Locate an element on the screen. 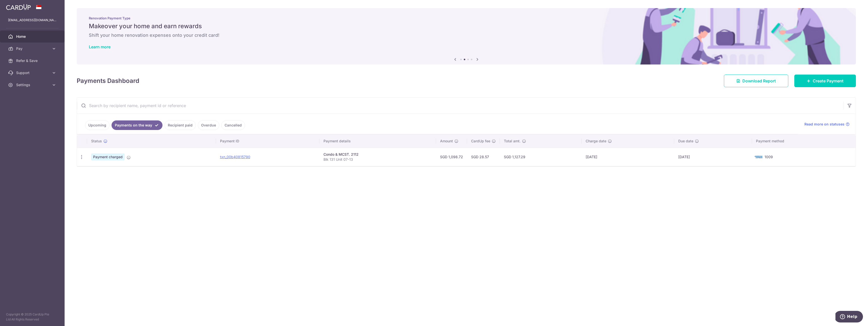 The image size is (868, 326). a: Payments on the way is located at coordinates (137, 125).